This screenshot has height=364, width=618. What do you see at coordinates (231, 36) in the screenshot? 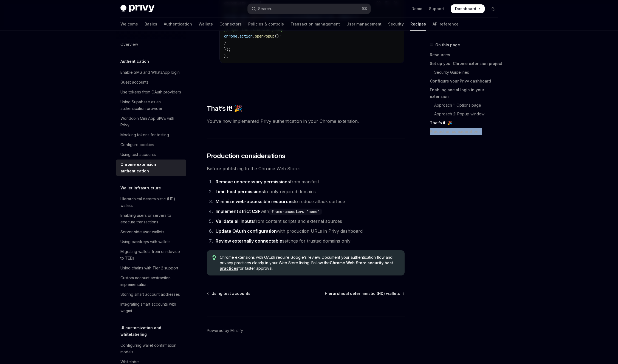
I see `span: chrome` at bounding box center [231, 36].